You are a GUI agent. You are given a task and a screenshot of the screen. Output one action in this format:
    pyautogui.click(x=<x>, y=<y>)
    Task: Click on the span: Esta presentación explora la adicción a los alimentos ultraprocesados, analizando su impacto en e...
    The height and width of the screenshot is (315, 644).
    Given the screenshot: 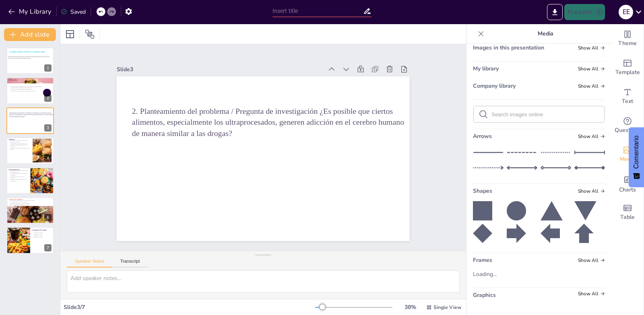 What is the action you would take?
    pyautogui.click(x=29, y=57)
    